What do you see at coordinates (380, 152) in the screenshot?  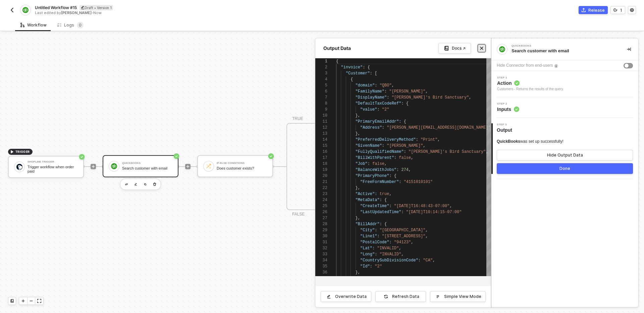 I see `span: "FullyQualifiedName"` at bounding box center [380, 152].